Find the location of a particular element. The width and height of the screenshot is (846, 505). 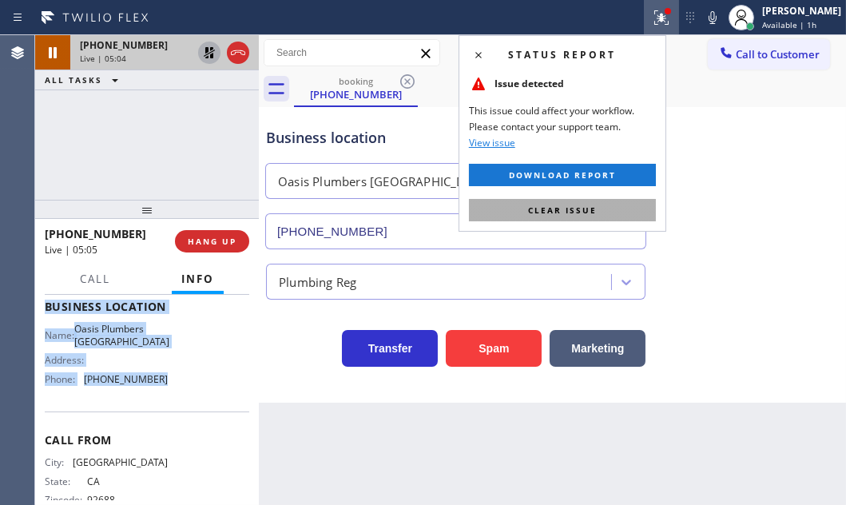

span: Phone: is located at coordinates (64, 378).